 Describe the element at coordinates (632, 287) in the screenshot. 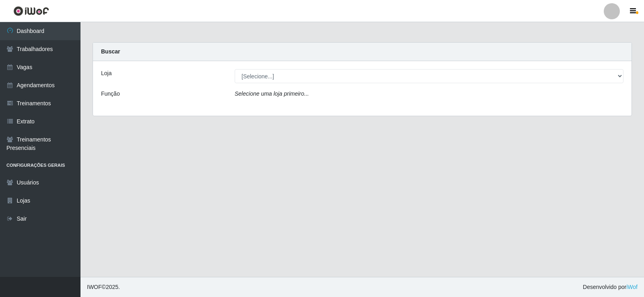

I see `a: iWof` at that location.